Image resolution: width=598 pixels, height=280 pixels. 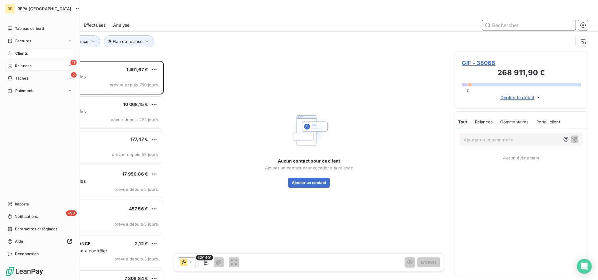 What do you see at coordinates (134, 120) in the screenshot?
I see `span: prévue depuis 222 jours` at bounding box center [134, 120].